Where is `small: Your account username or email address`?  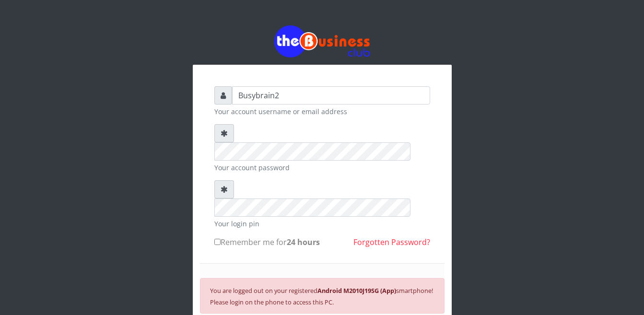 small: Your account username or email address is located at coordinates (322, 111).